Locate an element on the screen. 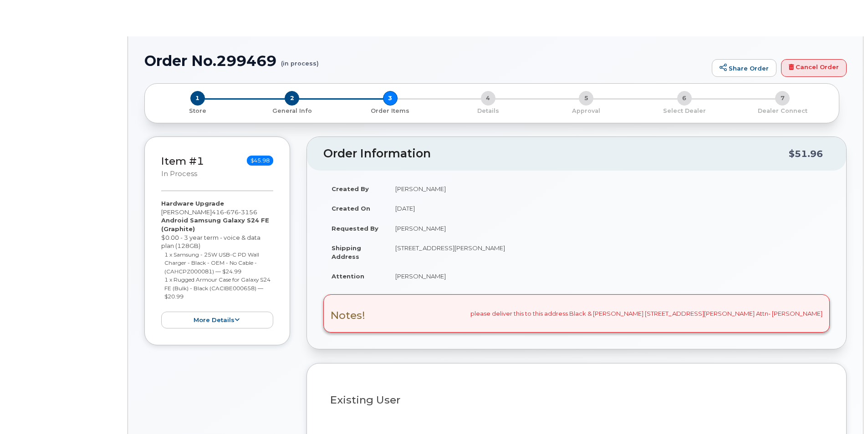 The image size is (868, 434). small: 1 x Samsung - 25W USB-C PD Wall Charger - Black - OEM - No Cable - (CAHCPZ000081) — $24.99 is located at coordinates (212, 263).